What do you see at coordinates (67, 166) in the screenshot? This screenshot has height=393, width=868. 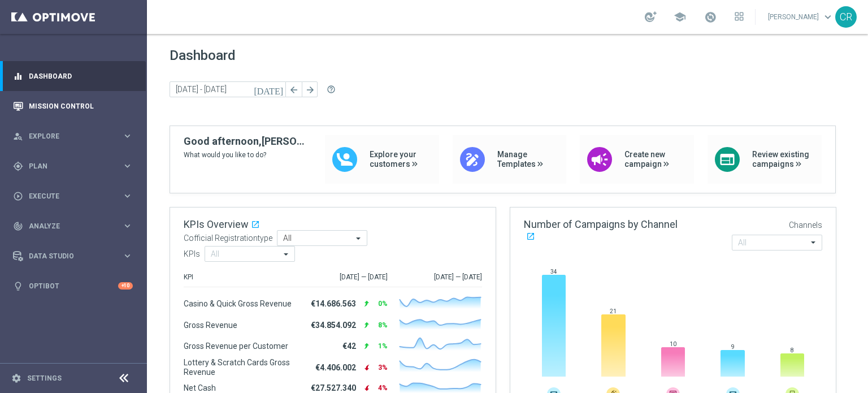 I see `div: Plan` at bounding box center [67, 166].